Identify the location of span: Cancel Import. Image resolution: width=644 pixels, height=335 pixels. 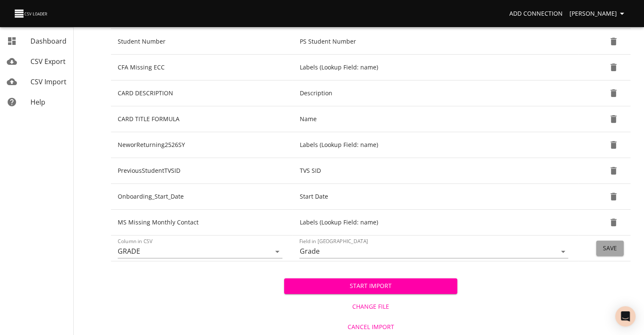
(370, 327).